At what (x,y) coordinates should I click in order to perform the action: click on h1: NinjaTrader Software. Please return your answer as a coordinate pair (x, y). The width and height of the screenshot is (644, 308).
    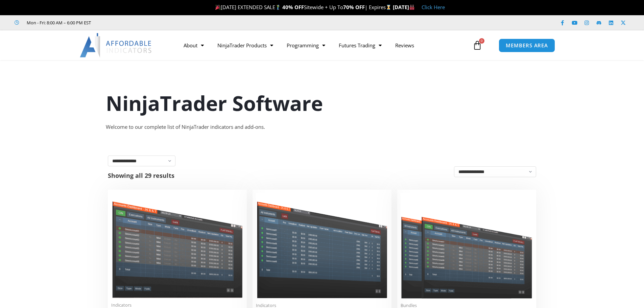
    Looking at the image, I should click on (322, 103).